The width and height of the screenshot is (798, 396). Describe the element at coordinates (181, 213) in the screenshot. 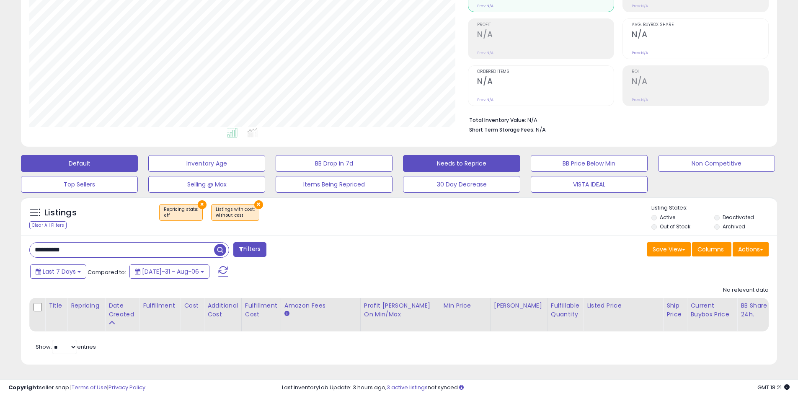

I see `span: Repricing state :` at that location.